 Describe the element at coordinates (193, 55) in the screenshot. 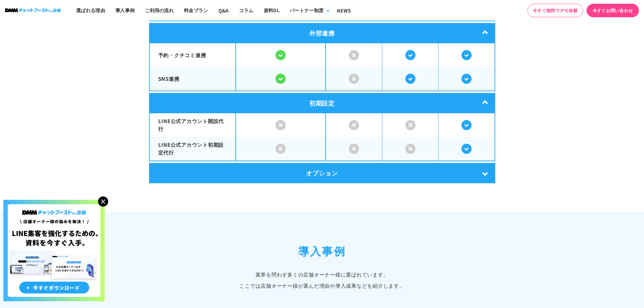

I see `p: 予約・クチコミ連携` at that location.